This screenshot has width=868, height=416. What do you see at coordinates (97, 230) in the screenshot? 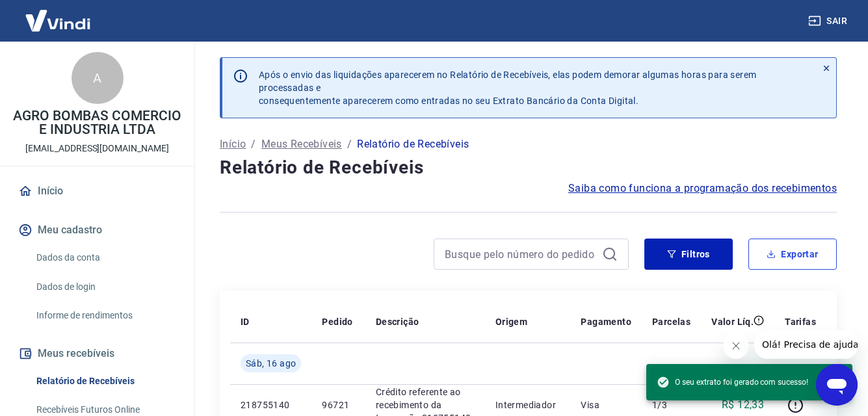
I see `button: Meu cadastro` at bounding box center [97, 230].